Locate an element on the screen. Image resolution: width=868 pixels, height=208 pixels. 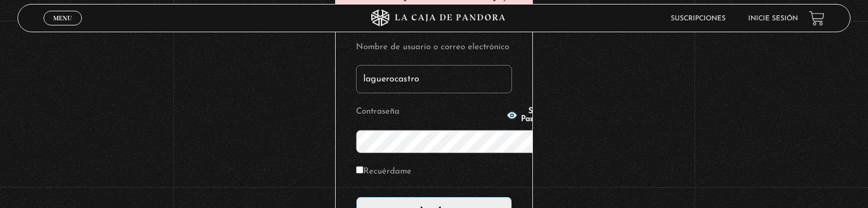
input: Recuérdame is located at coordinates (360, 170).